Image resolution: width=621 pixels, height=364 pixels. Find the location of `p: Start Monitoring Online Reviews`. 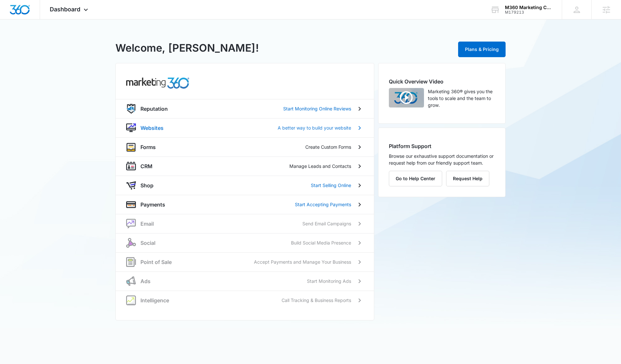

p: Start Monitoring Online Reviews is located at coordinates (317, 108).